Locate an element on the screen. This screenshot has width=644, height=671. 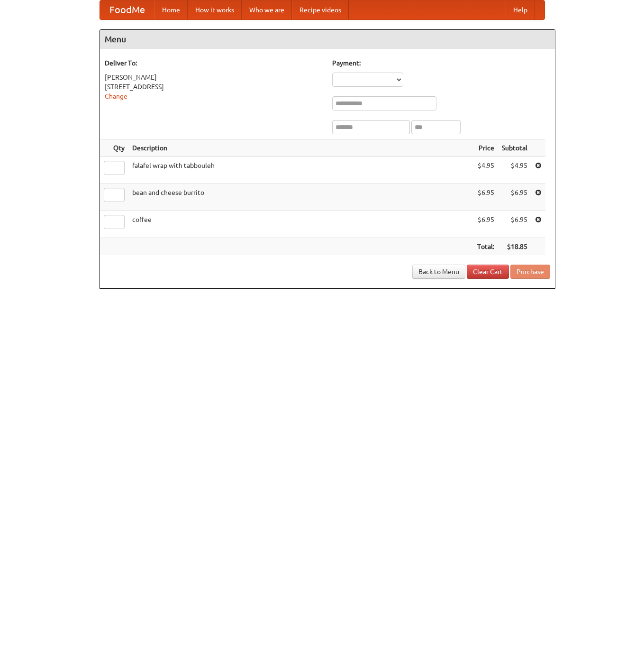
a: FoodMe is located at coordinates (127, 10).